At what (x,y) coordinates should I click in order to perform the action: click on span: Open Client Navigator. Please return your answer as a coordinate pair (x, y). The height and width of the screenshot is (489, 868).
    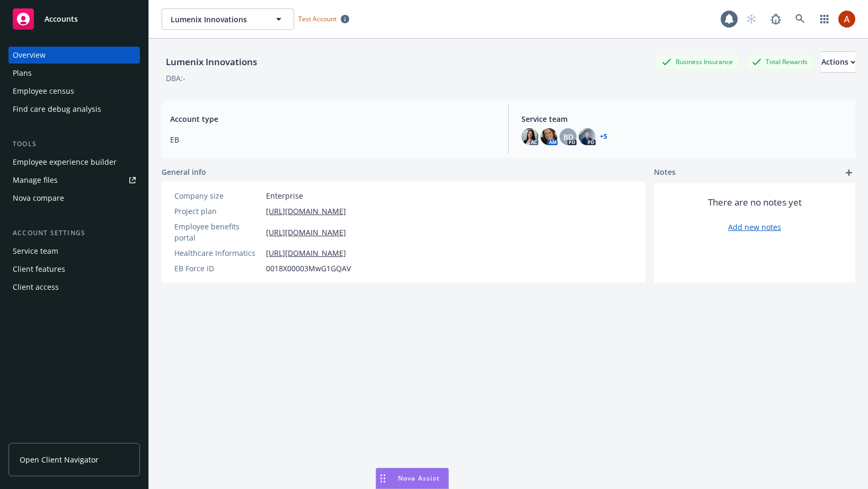
    Looking at the image, I should click on (59, 460).